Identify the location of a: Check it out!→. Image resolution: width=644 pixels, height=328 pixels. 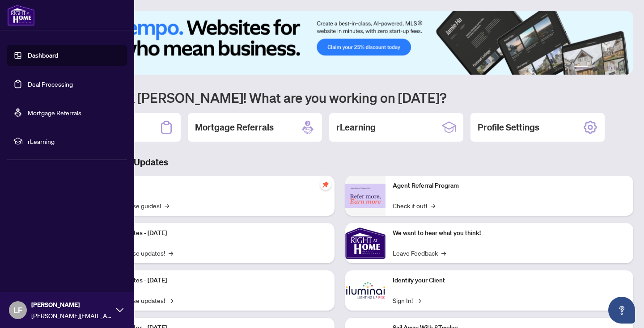
(414, 205).